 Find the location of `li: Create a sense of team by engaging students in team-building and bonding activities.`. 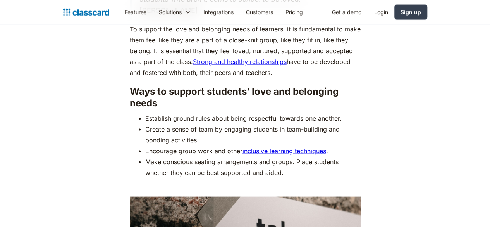

li: Create a sense of team by engaging students in team-building and bonding activities. is located at coordinates (253, 134).